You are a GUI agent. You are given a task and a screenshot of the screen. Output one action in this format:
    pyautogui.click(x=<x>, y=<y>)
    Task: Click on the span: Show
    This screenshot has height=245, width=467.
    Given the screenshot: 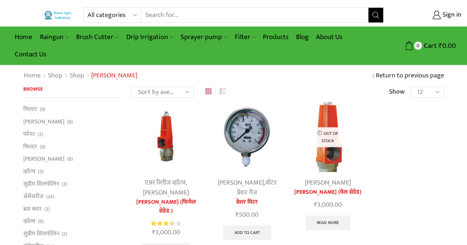 What is the action you would take?
    pyautogui.click(x=397, y=92)
    